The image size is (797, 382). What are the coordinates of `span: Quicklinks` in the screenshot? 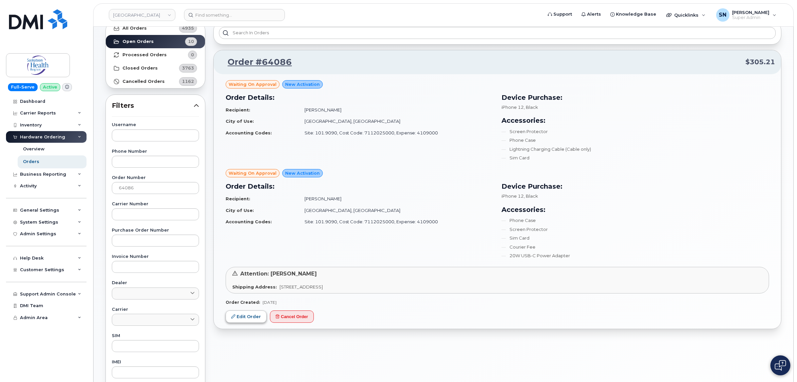 It's located at (686, 15).